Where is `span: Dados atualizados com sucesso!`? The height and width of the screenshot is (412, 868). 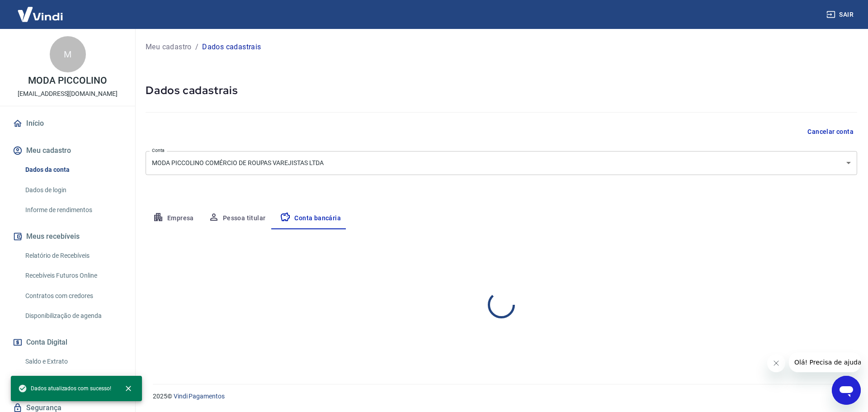
span: Dados atualizados com sucesso! is located at coordinates (64, 388).